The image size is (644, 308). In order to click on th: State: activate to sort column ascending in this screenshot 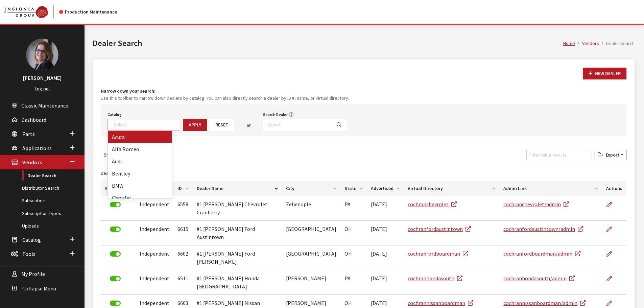, I will do `click(353, 188)`.